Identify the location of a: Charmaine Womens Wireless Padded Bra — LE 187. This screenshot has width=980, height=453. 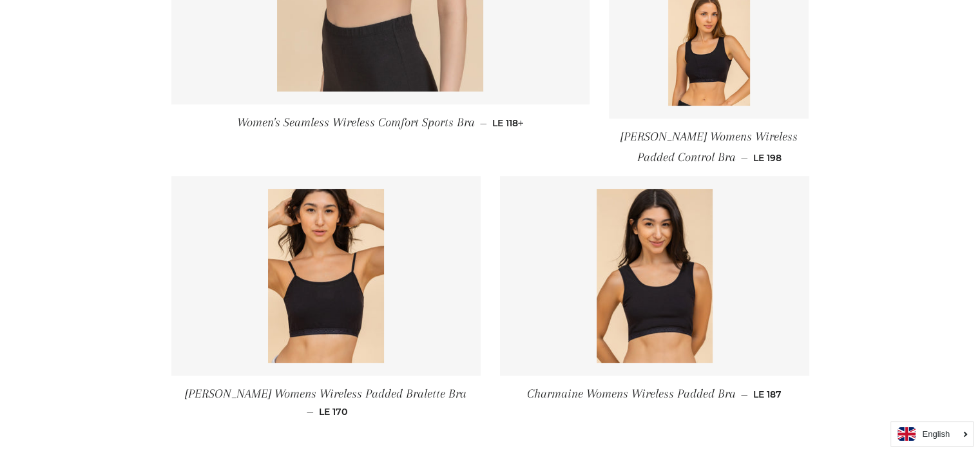
(655, 394).